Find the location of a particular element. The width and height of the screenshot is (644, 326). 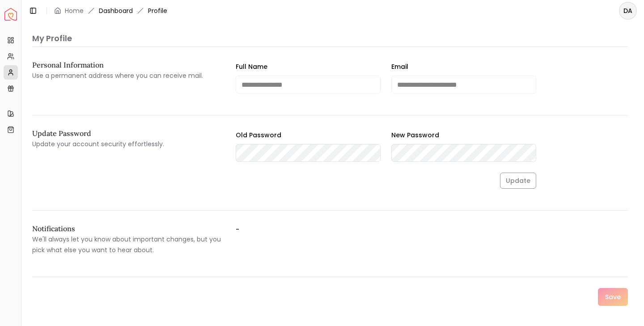

label: Email is located at coordinates (400, 67).